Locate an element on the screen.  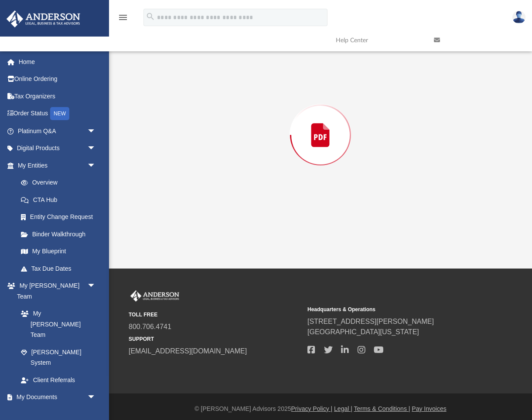
a: My Documentsarrow_drop_down is located at coordinates (55, 397).